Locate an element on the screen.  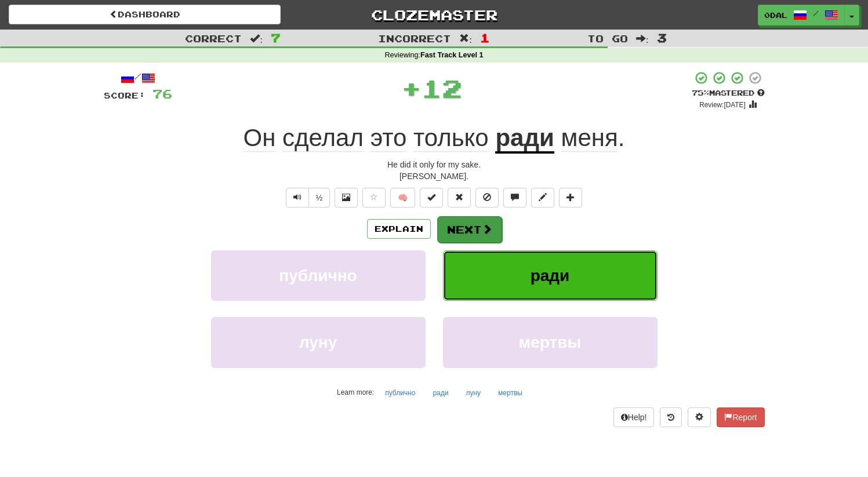
span: 3 is located at coordinates (661, 38).